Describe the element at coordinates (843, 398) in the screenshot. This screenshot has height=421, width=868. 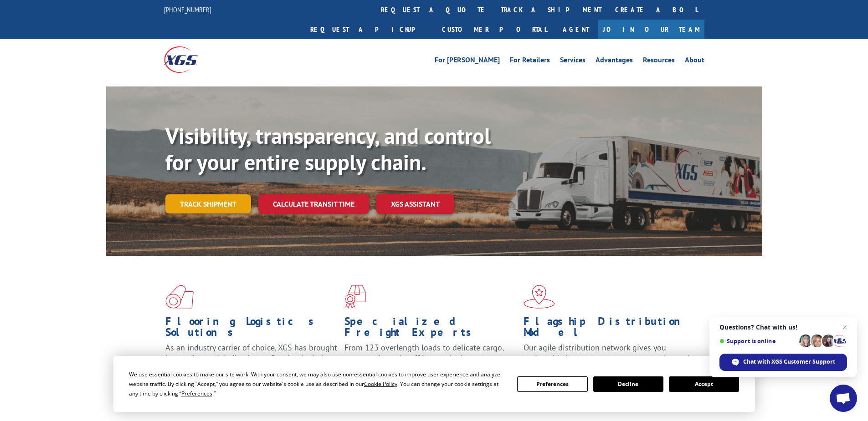
I see `a: Open chat` at that location.